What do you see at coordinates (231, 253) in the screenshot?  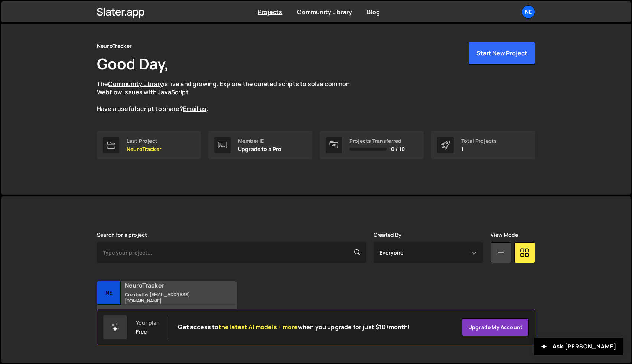 I see `input: Type your project...` at bounding box center [231, 253].